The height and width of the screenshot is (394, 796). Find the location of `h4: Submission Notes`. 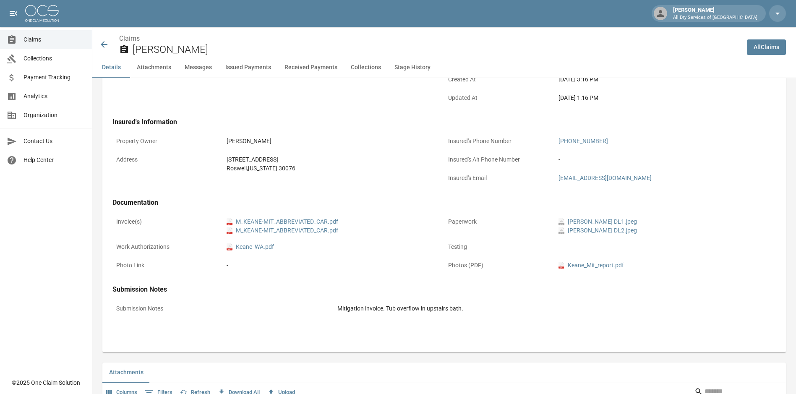

h4: Submission Notes is located at coordinates (444, 290).